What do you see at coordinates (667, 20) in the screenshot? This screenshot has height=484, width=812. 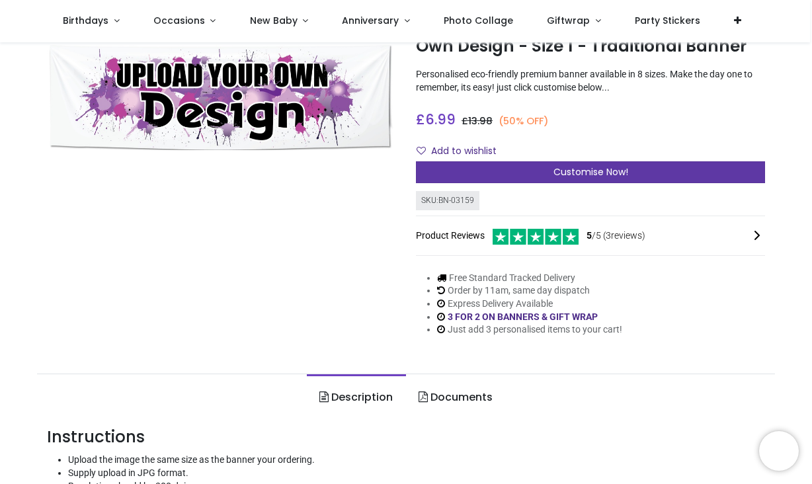 I see `span: Party Stickers` at bounding box center [667, 20].